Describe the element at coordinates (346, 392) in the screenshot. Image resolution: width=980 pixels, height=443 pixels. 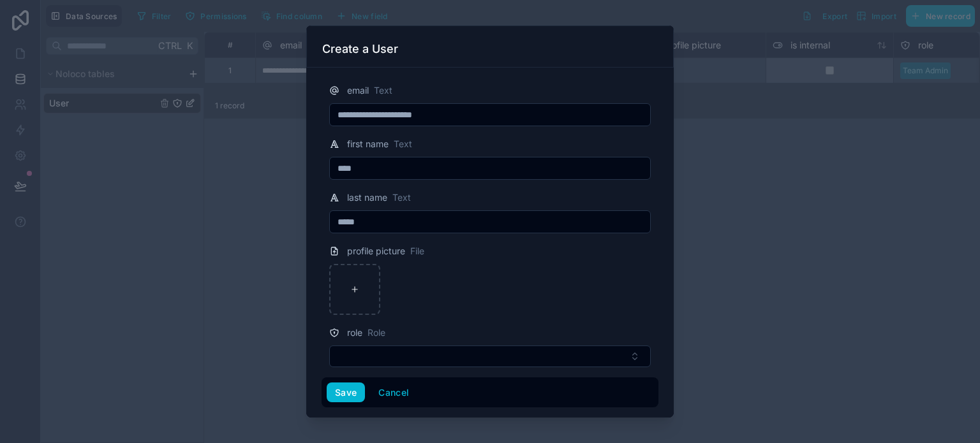
I see `button: Save` at that location.